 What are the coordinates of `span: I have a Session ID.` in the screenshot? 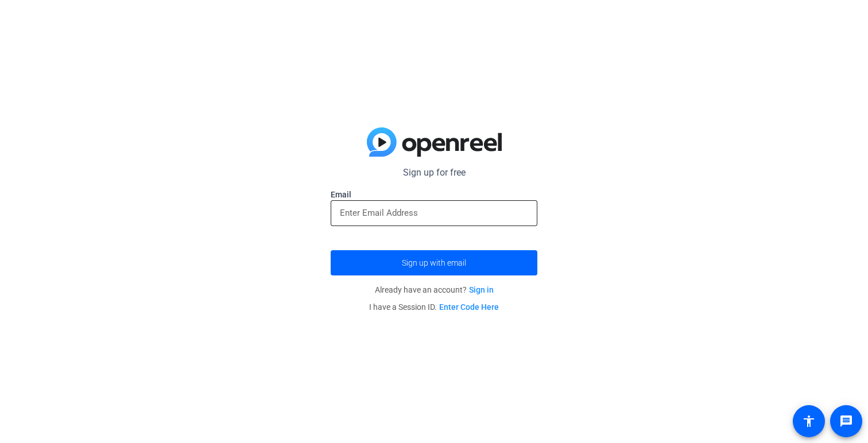 It's located at (434, 307).